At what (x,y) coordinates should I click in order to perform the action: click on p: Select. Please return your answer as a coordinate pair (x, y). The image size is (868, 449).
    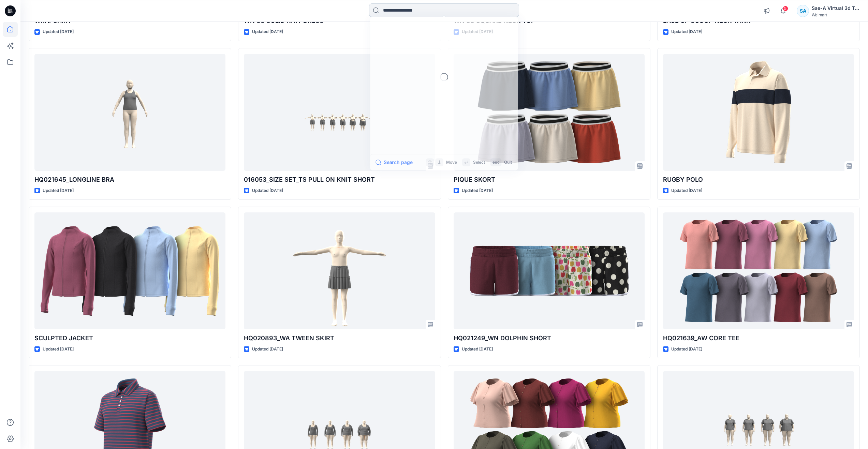
    Looking at the image, I should click on (479, 163).